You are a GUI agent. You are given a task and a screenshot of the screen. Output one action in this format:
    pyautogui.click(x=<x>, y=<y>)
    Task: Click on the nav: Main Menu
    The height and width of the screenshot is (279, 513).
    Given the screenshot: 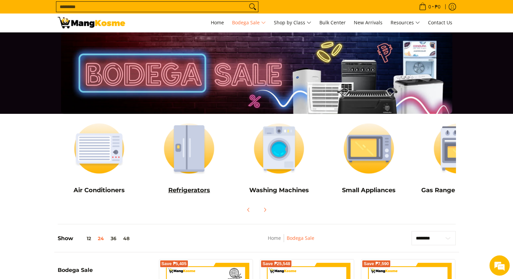 What is the action you would take?
    pyautogui.click(x=294, y=23)
    